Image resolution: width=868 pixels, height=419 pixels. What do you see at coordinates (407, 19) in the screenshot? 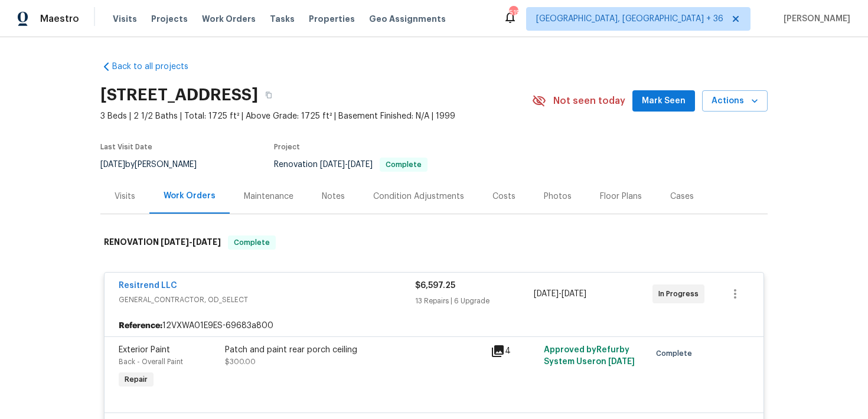
I see `span: Geo Assignments` at bounding box center [407, 19].